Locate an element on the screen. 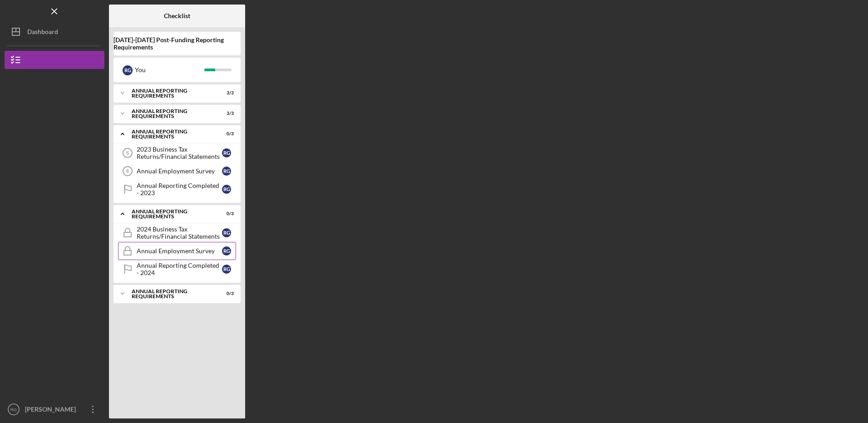 Image resolution: width=868 pixels, height=423 pixels. b: Checklist is located at coordinates (178, 16).